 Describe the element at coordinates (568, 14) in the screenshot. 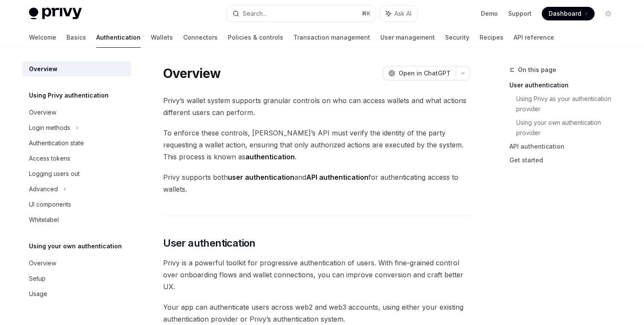

I see `a: Dashboard` at that location.